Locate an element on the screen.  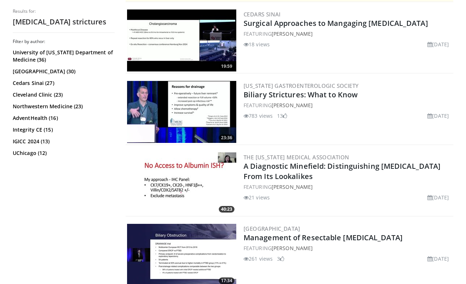
a: 40:23 is located at coordinates (182, 183).